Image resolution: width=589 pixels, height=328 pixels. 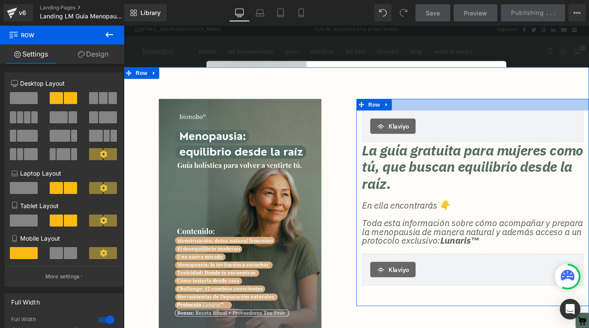 I want to click on a: Tablet, so click(x=281, y=13).